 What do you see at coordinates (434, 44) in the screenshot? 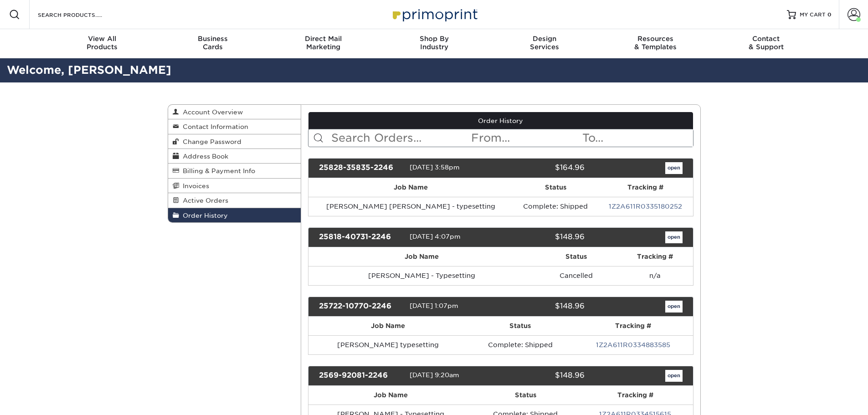
I see `a: Shop ByIndustry` at bounding box center [434, 44].